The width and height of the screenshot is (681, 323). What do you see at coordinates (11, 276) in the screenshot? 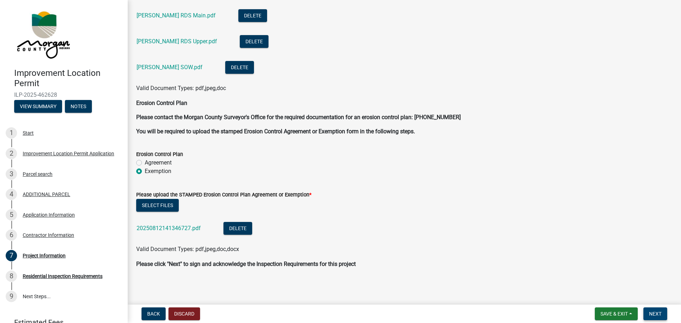
I see `div: 8` at bounding box center [11, 276].